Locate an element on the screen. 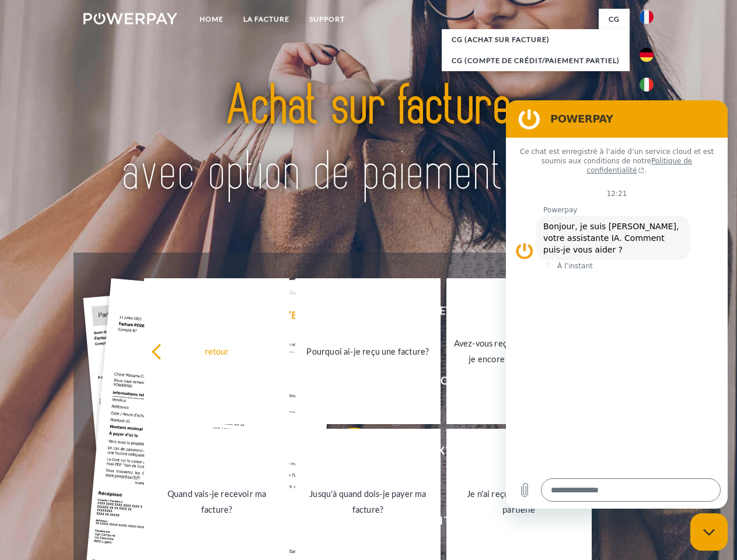 This screenshot has height=560, width=737. a: CG (achat sur facture) is located at coordinates (536, 40).